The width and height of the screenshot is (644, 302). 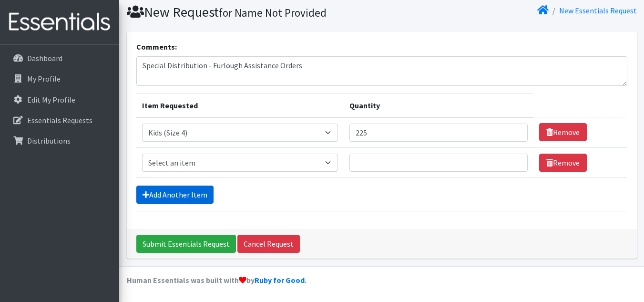 What do you see at coordinates (156, 47) in the screenshot?
I see `label: Comments:` at bounding box center [156, 47].